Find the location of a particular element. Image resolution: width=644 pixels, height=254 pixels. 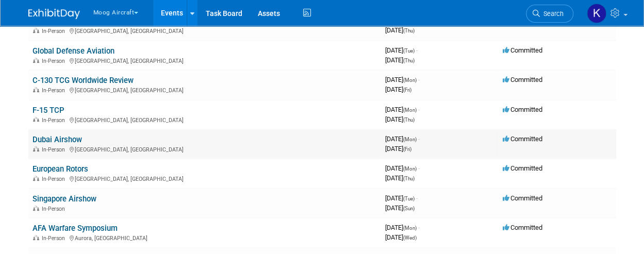

span: (Sun) is located at coordinates (409, 208).